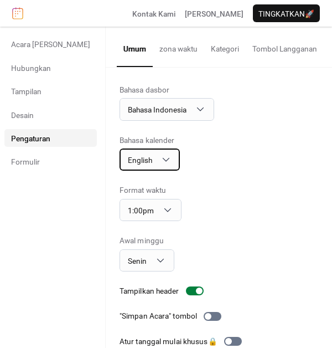 Image resolution: width=332 pixels, height=348 pixels. Describe the element at coordinates (154, 13) in the screenshot. I see `a: Kontak Kami` at that location.